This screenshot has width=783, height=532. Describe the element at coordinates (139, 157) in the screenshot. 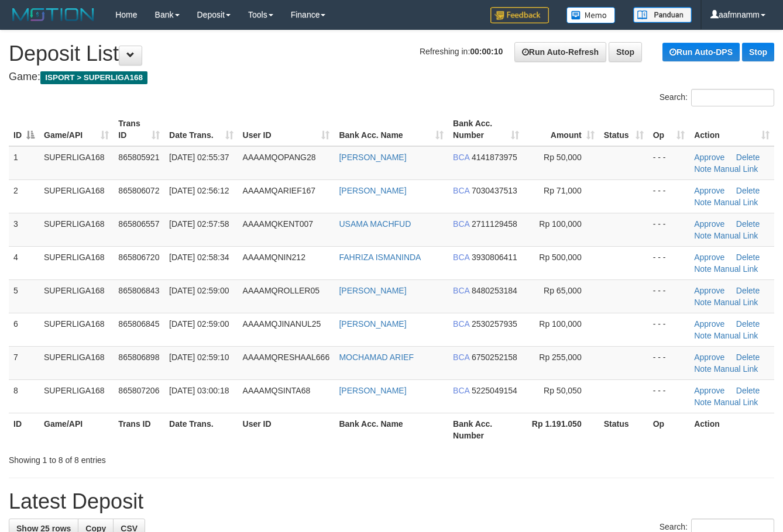

I see `span: 865805921` at that location.